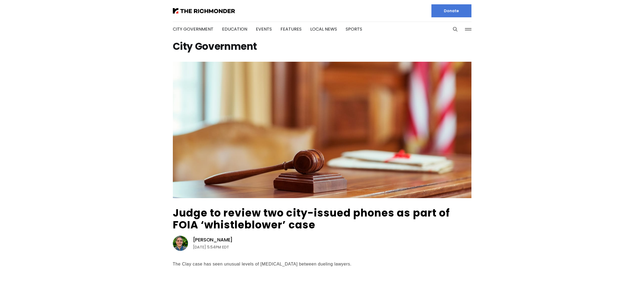  What do you see at coordinates (455, 29) in the screenshot?
I see `button: Search this site` at bounding box center [455, 29].